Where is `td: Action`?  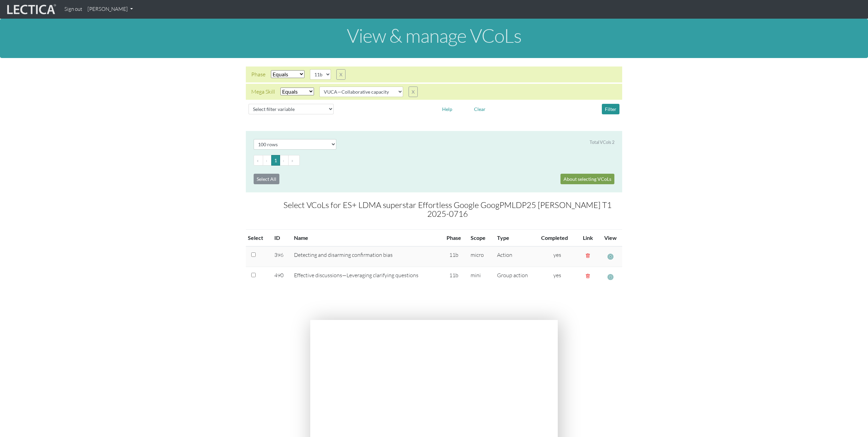
td: Action is located at coordinates (515, 256).